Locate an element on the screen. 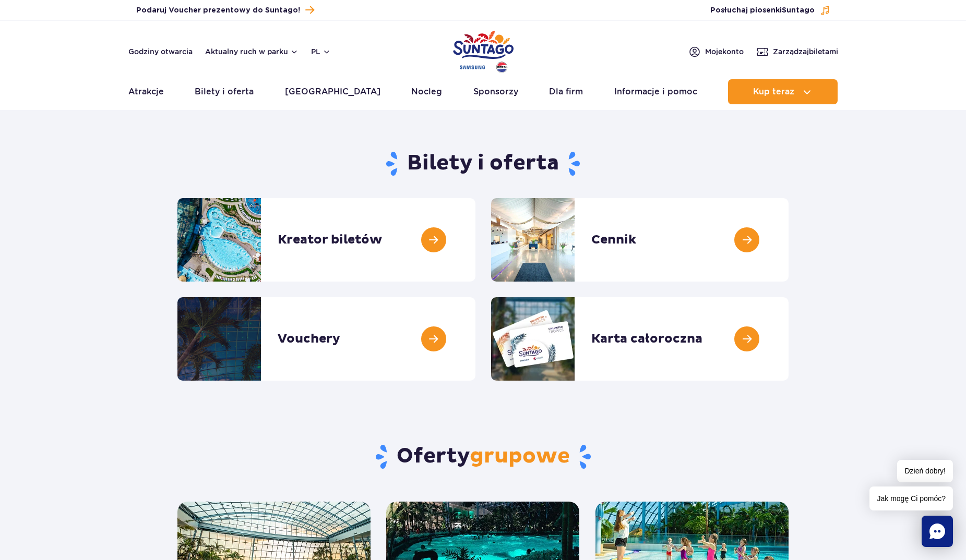 The height and width of the screenshot is (560, 966). a: Bilety i oferta is located at coordinates (224, 91).